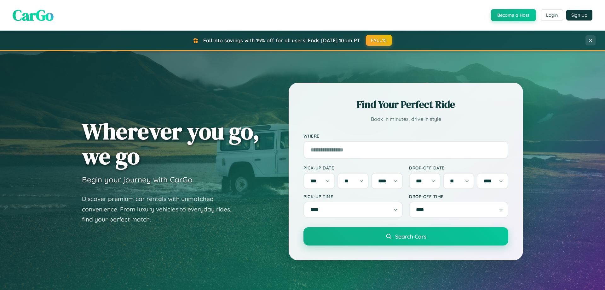 The height and width of the screenshot is (290, 605). What do you see at coordinates (406, 236) in the screenshot?
I see `button: Search Cars` at bounding box center [406, 236].